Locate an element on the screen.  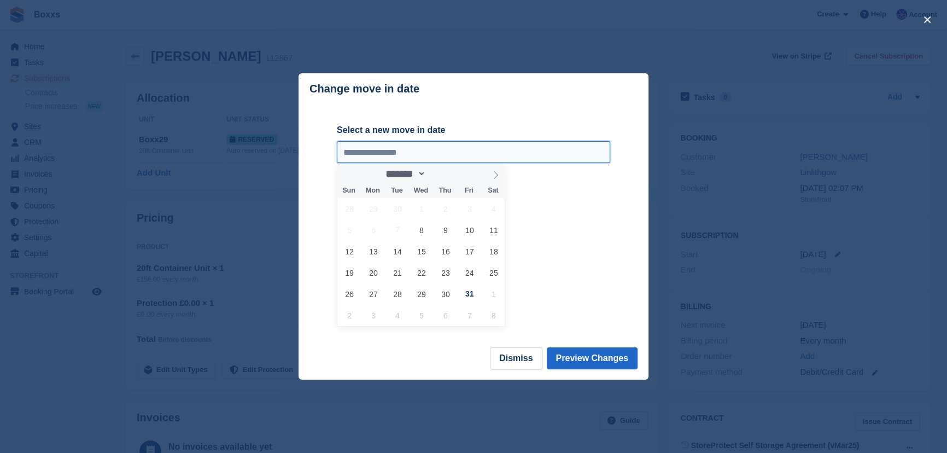
span: October 14, 2025 is located at coordinates (397, 251).